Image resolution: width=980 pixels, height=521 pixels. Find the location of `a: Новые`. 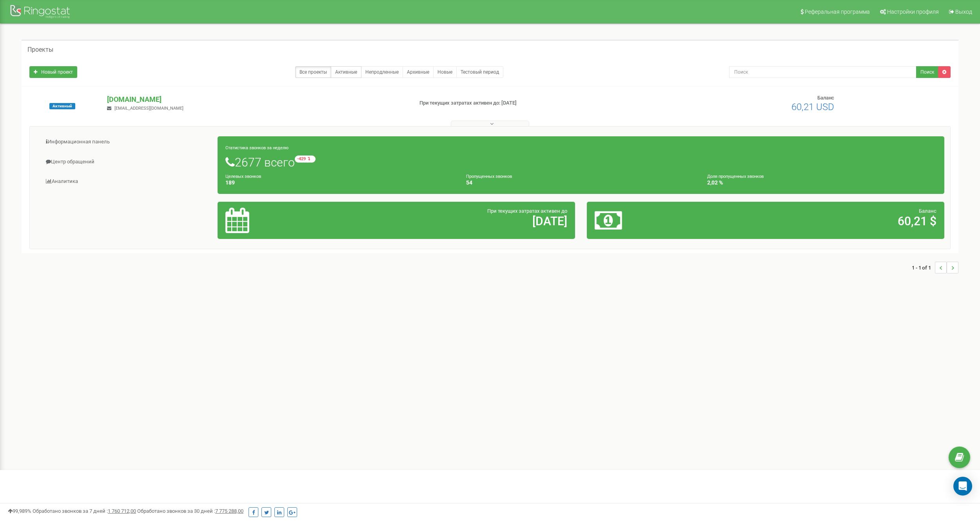

a: Новые is located at coordinates (445, 72).